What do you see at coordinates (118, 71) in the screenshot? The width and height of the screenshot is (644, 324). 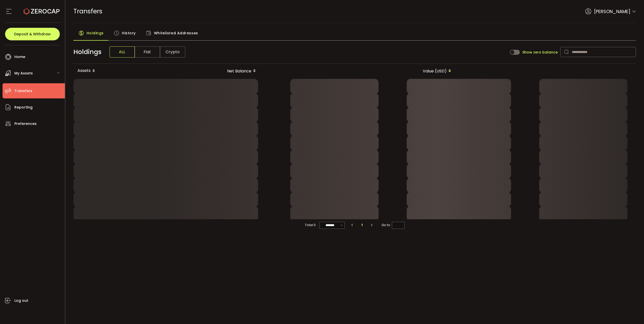 I see `div: Assets` at bounding box center [118, 71].